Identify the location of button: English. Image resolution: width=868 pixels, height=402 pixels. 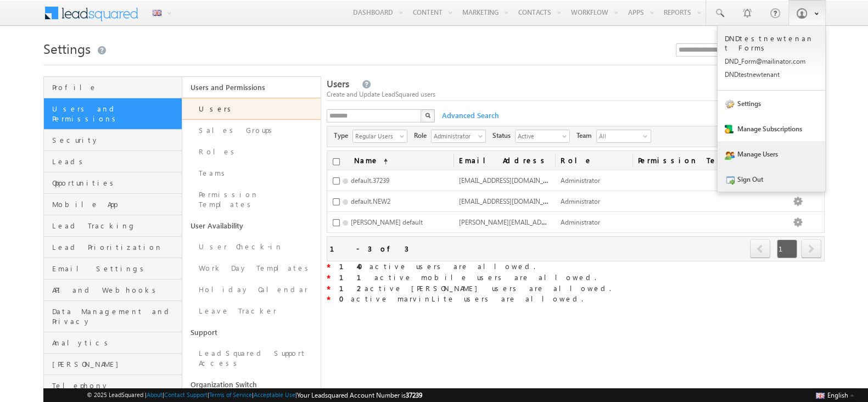
(835, 394).